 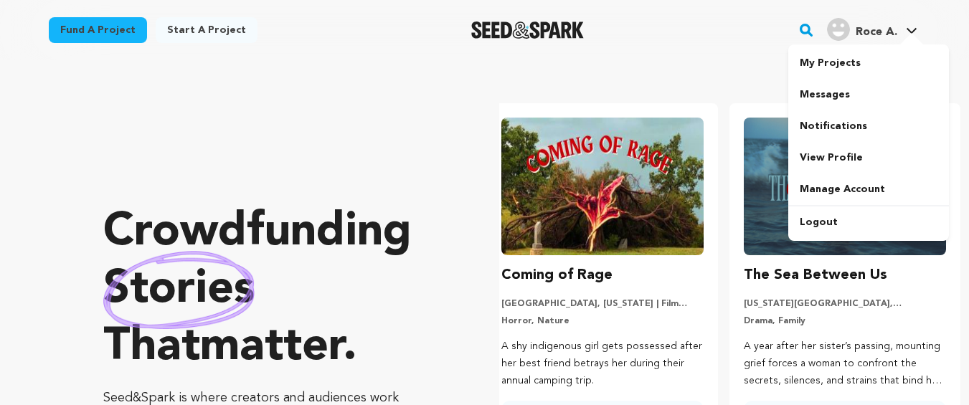 I want to click on img: The Sea Between Us image, so click(x=845, y=186).